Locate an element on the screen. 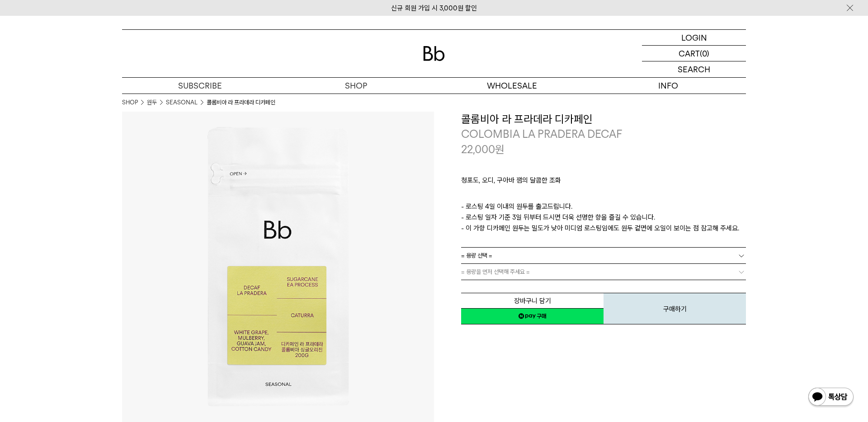  a: 원두 is located at coordinates (152, 102).